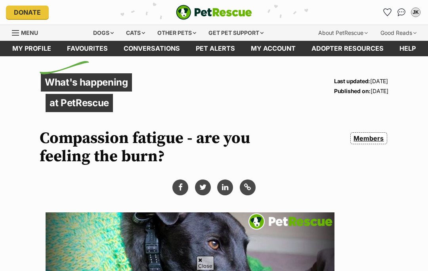  Describe the element at coordinates (152, 48) in the screenshot. I see `a: conversations` at that location.